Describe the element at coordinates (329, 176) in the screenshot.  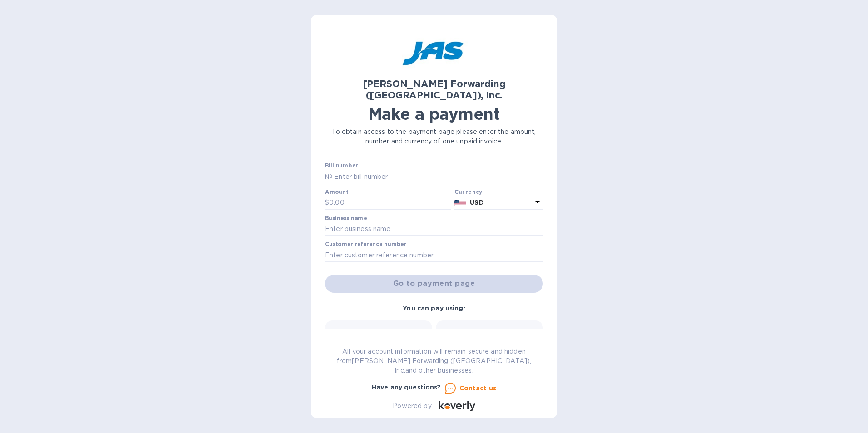
I see `p: №` at that location.